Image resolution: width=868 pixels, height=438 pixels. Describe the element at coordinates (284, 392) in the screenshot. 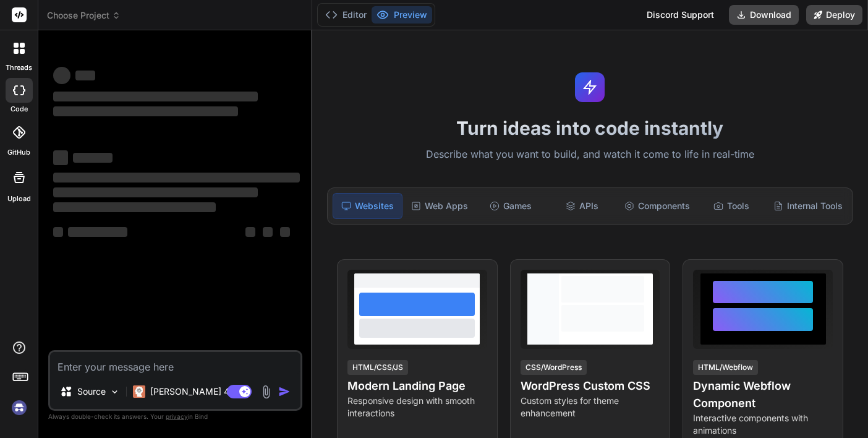

I see `img: icon` at that location.